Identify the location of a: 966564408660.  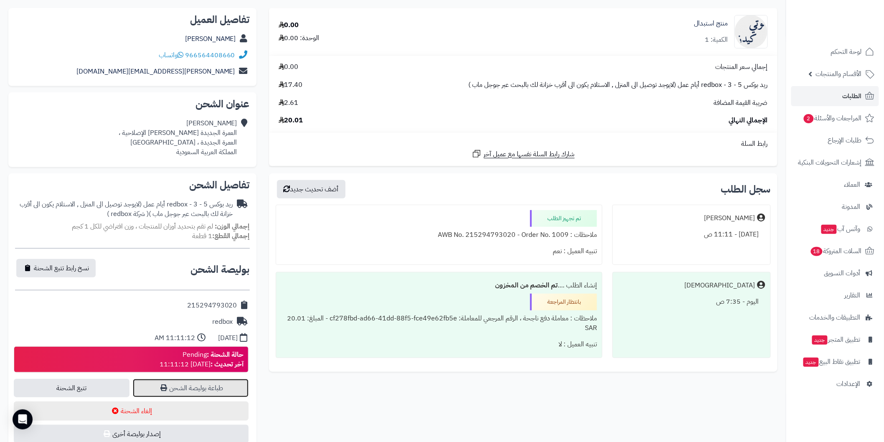
(210, 55).